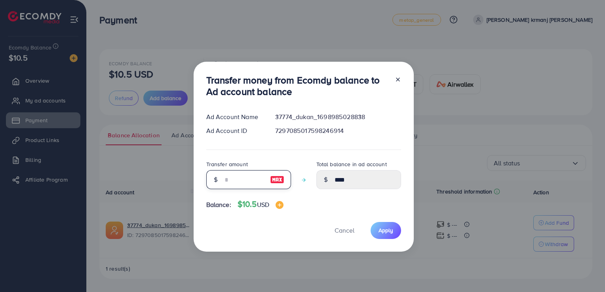  What do you see at coordinates (234, 131) in the screenshot?
I see `div: Ad Account ID` at bounding box center [234, 131].